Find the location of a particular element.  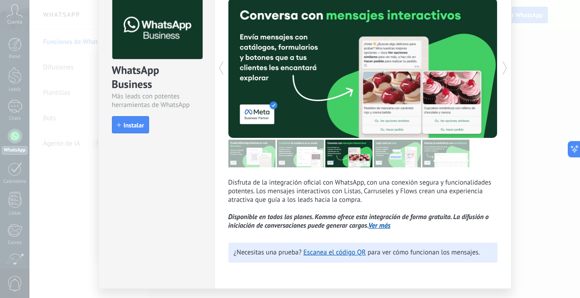

img: tour_image_1009fe39f4f058b759f0df5a2b7f6f06.png is located at coordinates (349, 153).